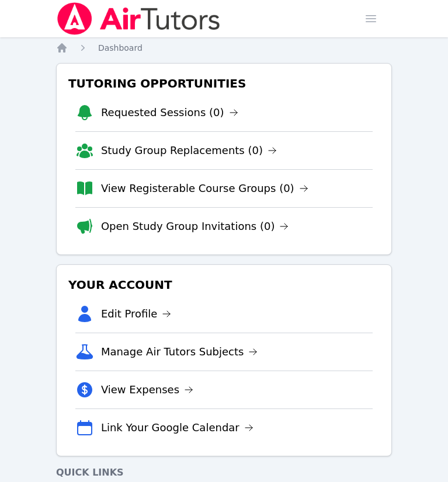 The height and width of the screenshot is (482, 448). What do you see at coordinates (224, 285) in the screenshot?
I see `h3: Your Account` at bounding box center [224, 285].